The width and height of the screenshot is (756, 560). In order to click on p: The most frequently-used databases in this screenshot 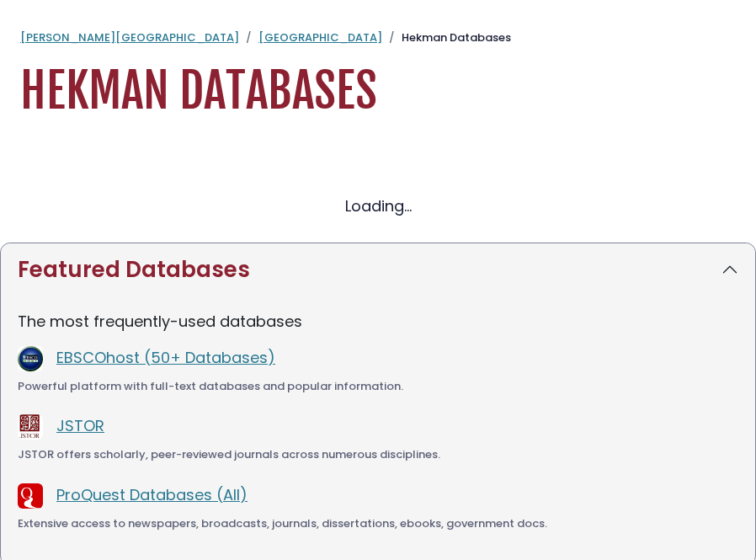, I will do `click(378, 321)`.